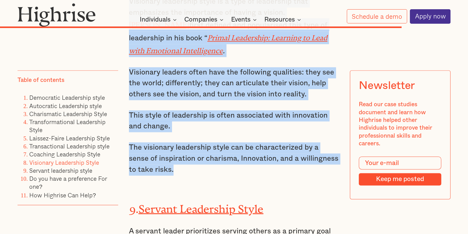 Image resolution: width=468 pixels, height=234 pixels. What do you see at coordinates (401, 179) in the screenshot?
I see `input: Keep me posted` at bounding box center [401, 179].